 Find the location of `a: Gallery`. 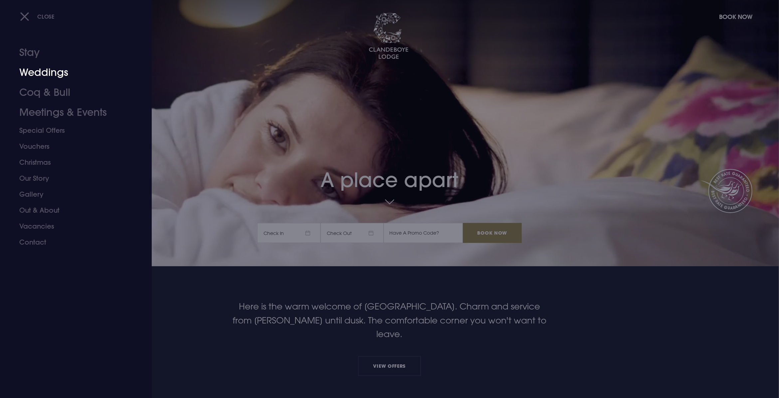

a: Gallery is located at coordinates (72, 194).